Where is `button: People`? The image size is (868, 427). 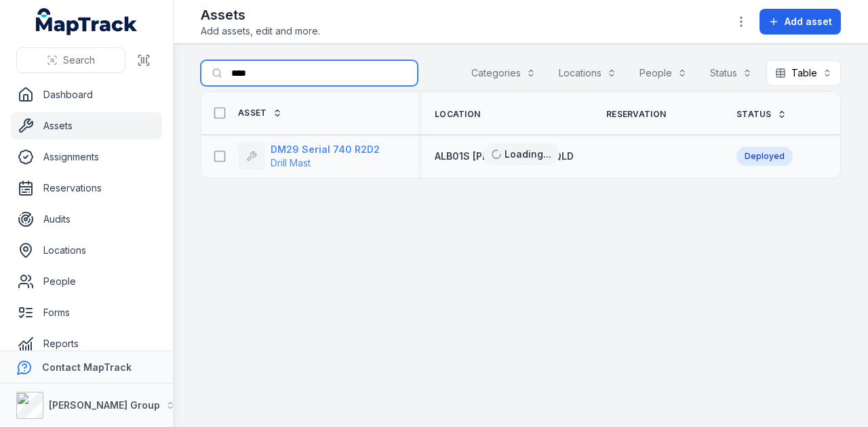
button: People is located at coordinates (663, 73).